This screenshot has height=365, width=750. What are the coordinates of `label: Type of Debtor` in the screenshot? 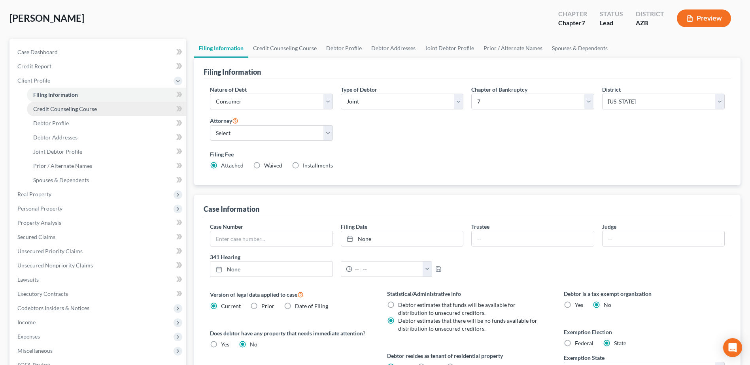 It's located at (359, 89).